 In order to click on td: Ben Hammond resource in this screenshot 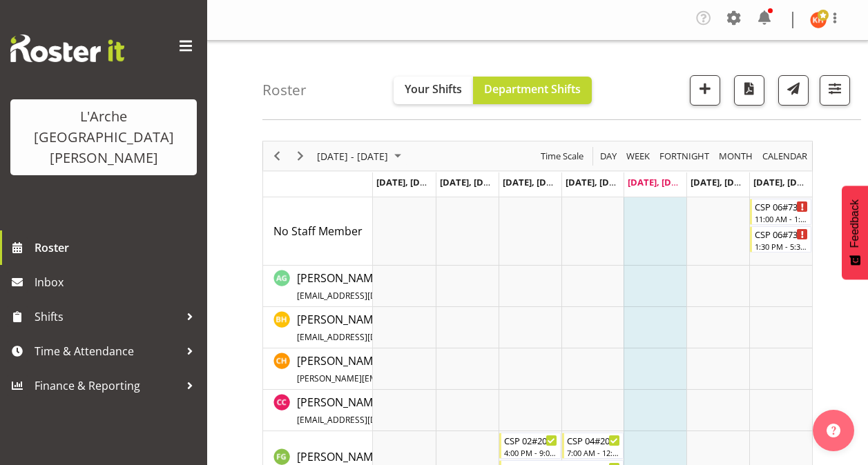, I will do `click(317, 328)`.